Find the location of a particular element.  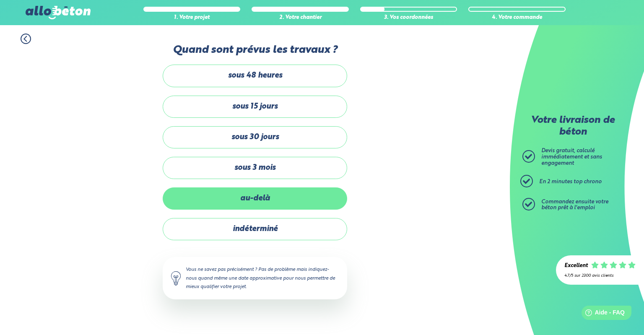

label: sous 48 heures is located at coordinates (255, 75).